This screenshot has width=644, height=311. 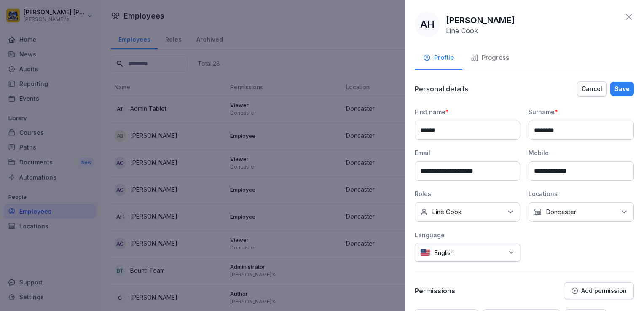 I want to click on p: Permissions, so click(x=435, y=291).